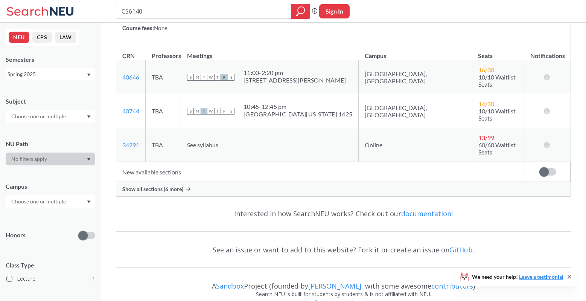 Image resolution: width=586 pixels, height=301 pixels. Describe the element at coordinates (202, 144) in the screenshot. I see `span: See syllabus` at that location.